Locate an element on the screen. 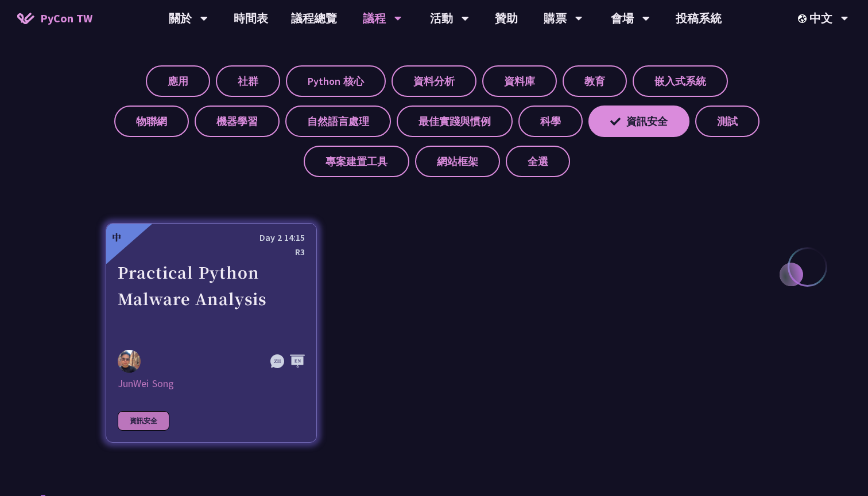 This screenshot has height=496, width=868. label: Python 核心 is located at coordinates (336, 81).